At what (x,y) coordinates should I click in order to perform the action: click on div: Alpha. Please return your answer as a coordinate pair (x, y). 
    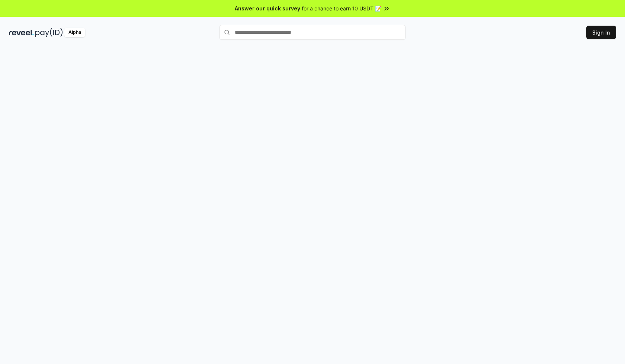
    Looking at the image, I should click on (75, 32).